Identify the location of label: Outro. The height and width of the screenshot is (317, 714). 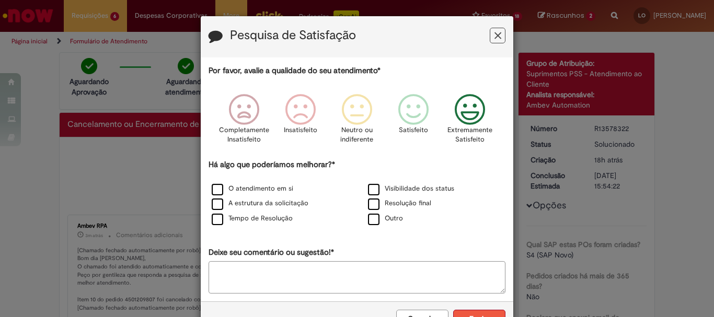
(385, 218).